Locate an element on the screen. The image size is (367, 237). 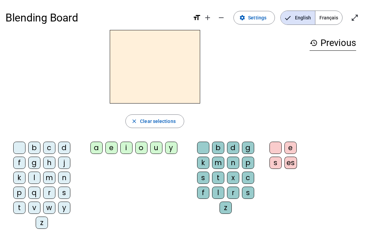
mat-icon: open_in_full is located at coordinates (355, 18).